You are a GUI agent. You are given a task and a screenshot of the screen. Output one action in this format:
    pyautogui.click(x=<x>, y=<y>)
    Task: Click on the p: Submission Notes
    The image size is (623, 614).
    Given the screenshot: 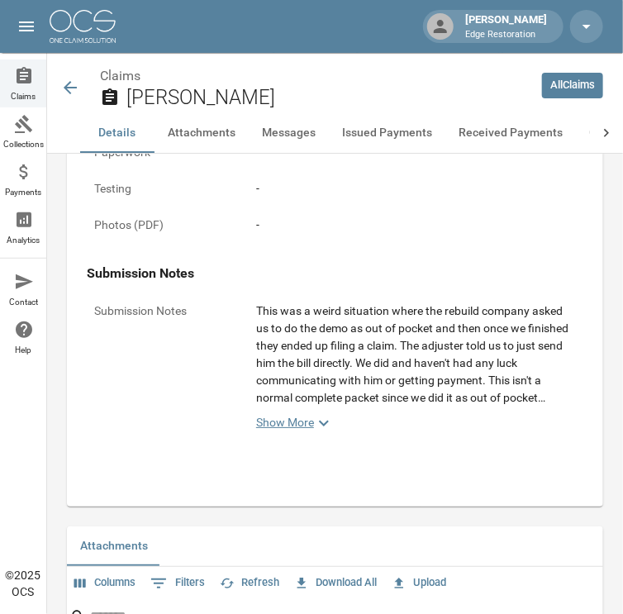 What is the action you would take?
    pyautogui.click(x=161, y=311)
    